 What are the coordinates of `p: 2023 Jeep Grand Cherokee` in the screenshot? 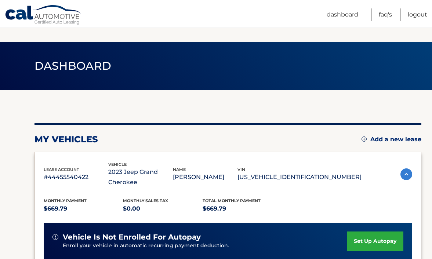 It's located at (141, 177).